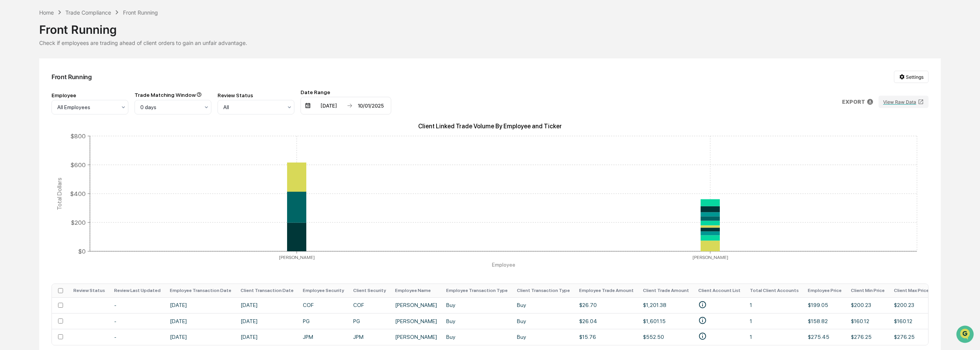 This screenshot has height=350, width=980. What do you see at coordinates (666, 336) in the screenshot?
I see `td: $552.50` at bounding box center [666, 336].